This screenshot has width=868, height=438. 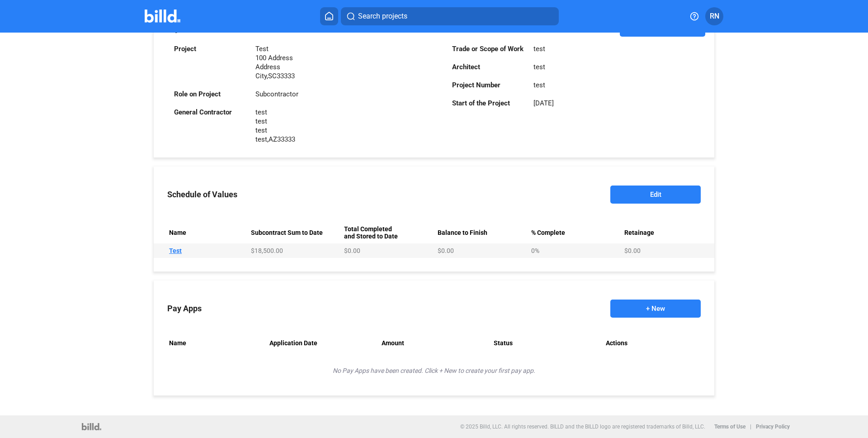 I want to click on div: 100 Address, so click(x=275, y=58).